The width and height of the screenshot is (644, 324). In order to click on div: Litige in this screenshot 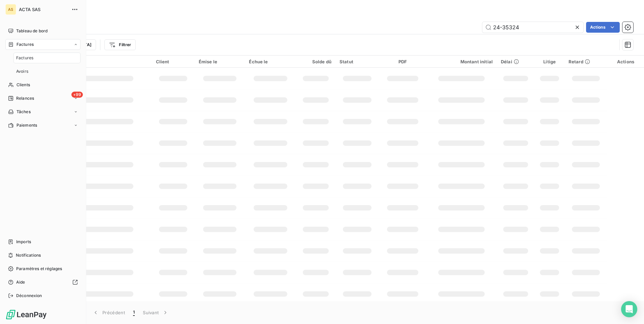, I will do `click(550, 62)`.